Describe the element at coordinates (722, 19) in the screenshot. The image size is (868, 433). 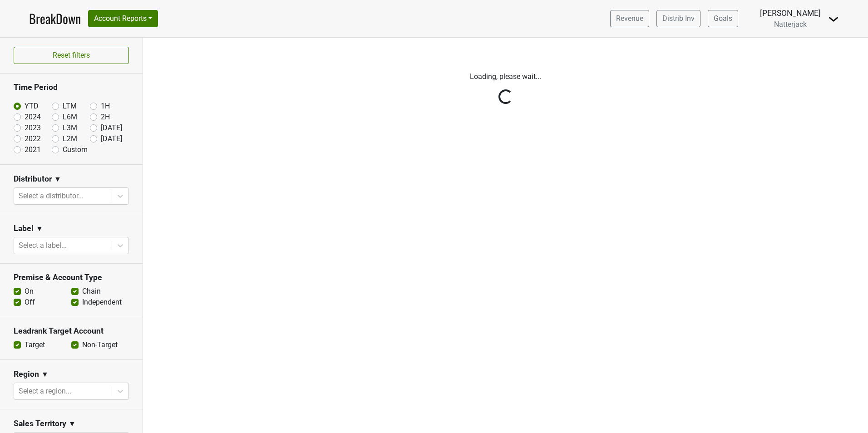
I see `a: Goals` at that location.